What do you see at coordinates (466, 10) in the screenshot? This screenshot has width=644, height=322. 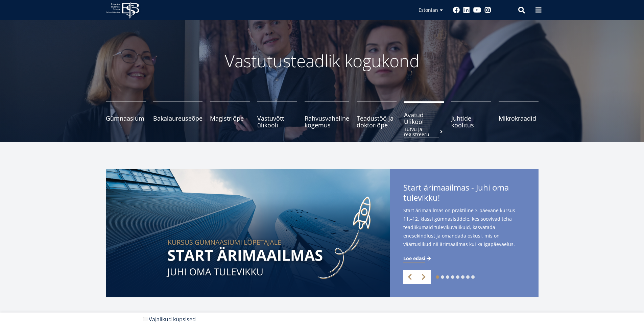 I see `a: Linkedin` at bounding box center [466, 10].